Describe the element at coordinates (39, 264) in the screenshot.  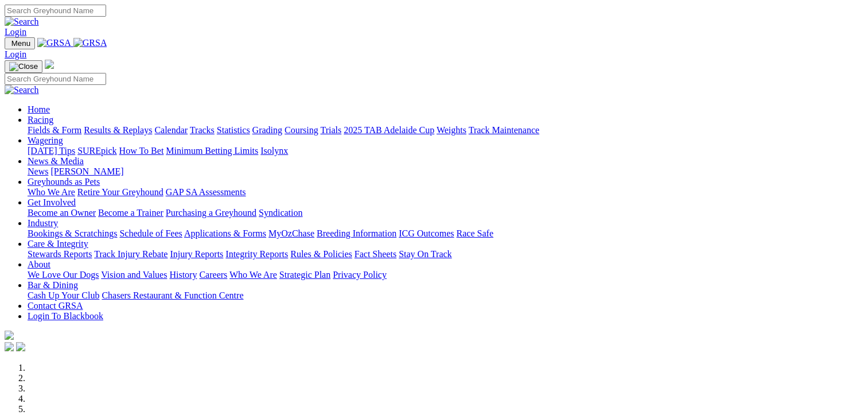
I see `a: About` at that location.